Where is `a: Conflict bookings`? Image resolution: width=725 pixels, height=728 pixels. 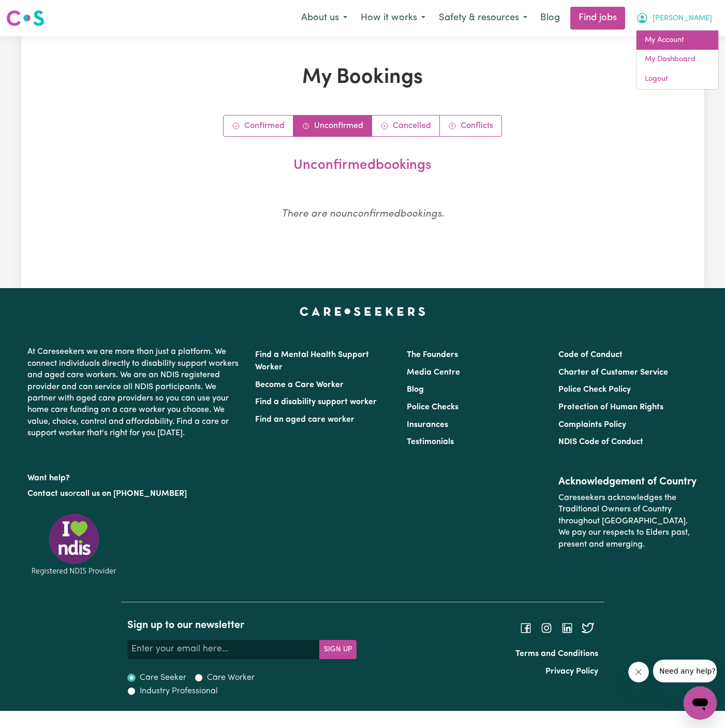 a: Conflict bookings is located at coordinates (471, 126).